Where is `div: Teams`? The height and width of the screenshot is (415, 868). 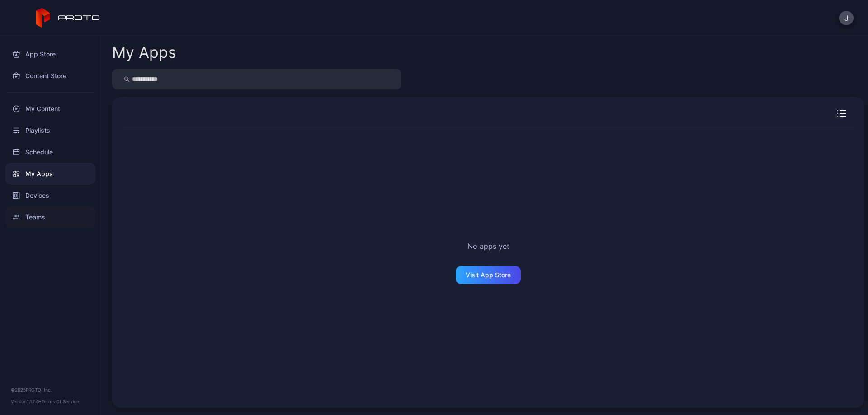
div: Teams is located at coordinates (51, 217).